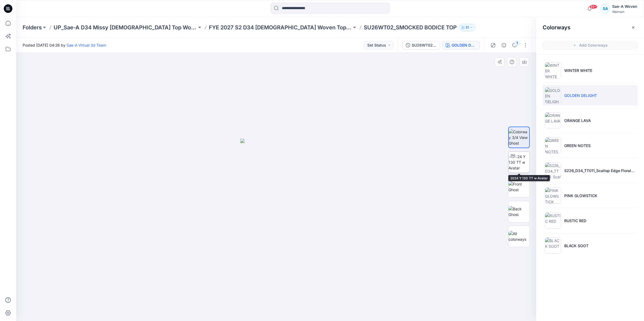  What do you see at coordinates (514, 45) in the screenshot?
I see `button: 1` at bounding box center [514, 45].